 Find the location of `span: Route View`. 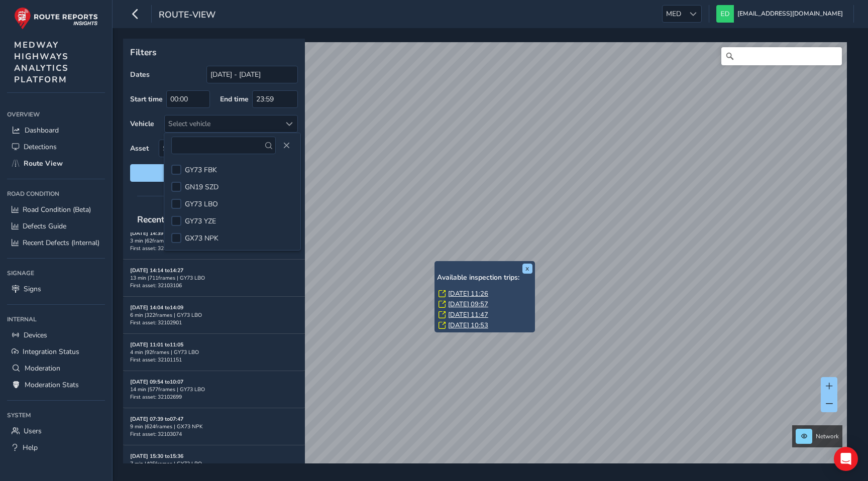

span: Route View is located at coordinates (43, 163).